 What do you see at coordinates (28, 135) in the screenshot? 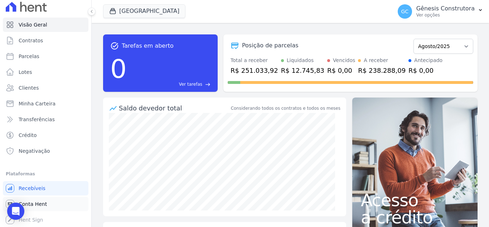
I see `span: Crédito` at bounding box center [28, 135].